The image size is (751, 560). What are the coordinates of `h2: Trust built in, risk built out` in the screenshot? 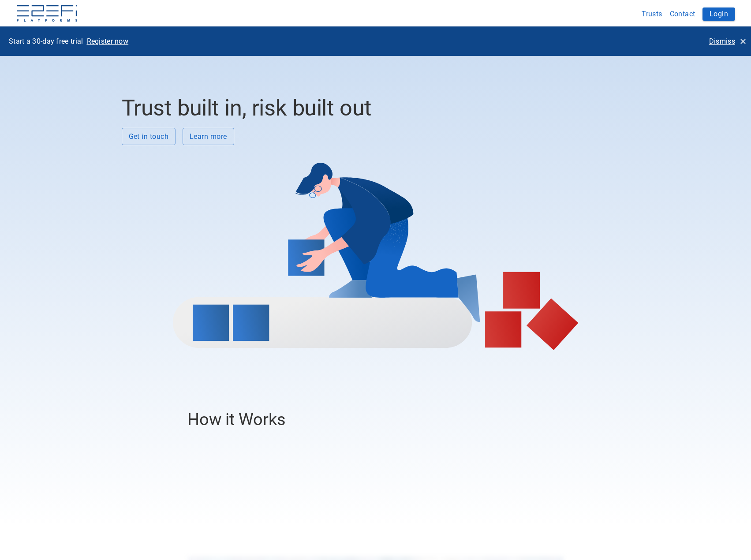 It's located at (376, 108).